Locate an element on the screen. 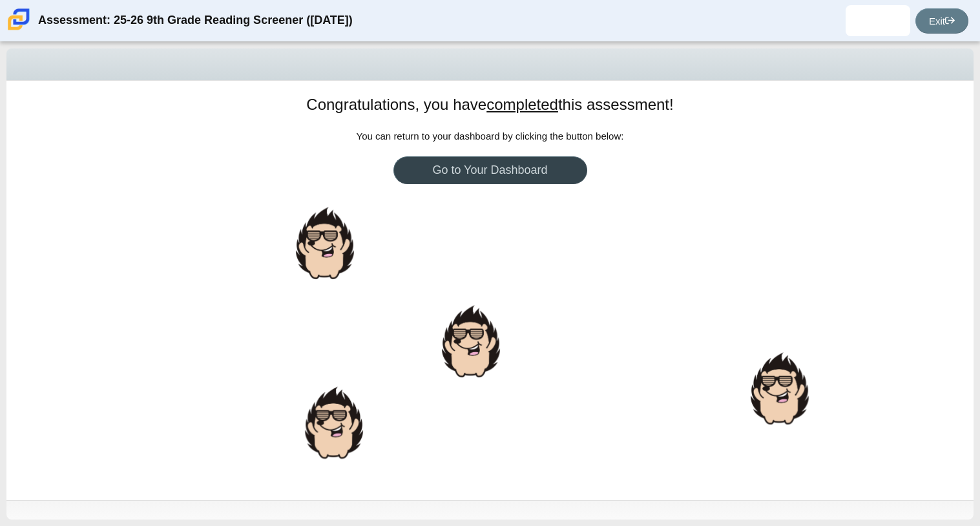  u: completed is located at coordinates (522, 104).